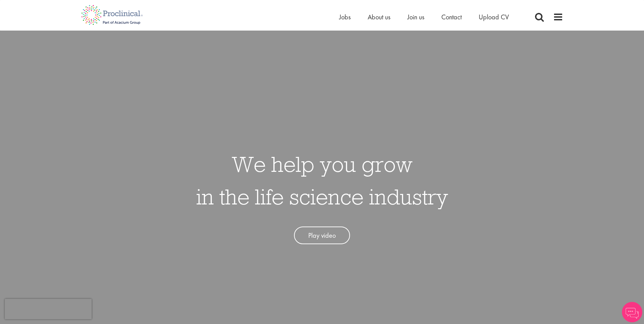  Describe the element at coordinates (322, 180) in the screenshot. I see `h1: We help you grow in the life science industry` at that location.